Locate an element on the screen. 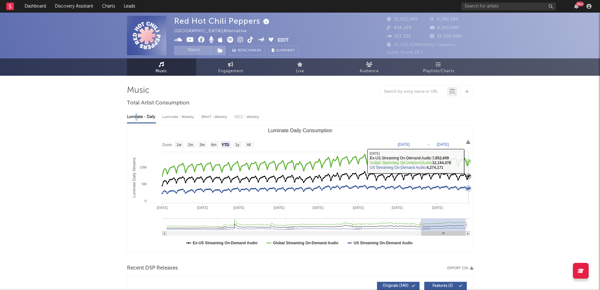 Image resolution: width=600 pixels, height=290 pixels. a: Live is located at coordinates (300, 67).